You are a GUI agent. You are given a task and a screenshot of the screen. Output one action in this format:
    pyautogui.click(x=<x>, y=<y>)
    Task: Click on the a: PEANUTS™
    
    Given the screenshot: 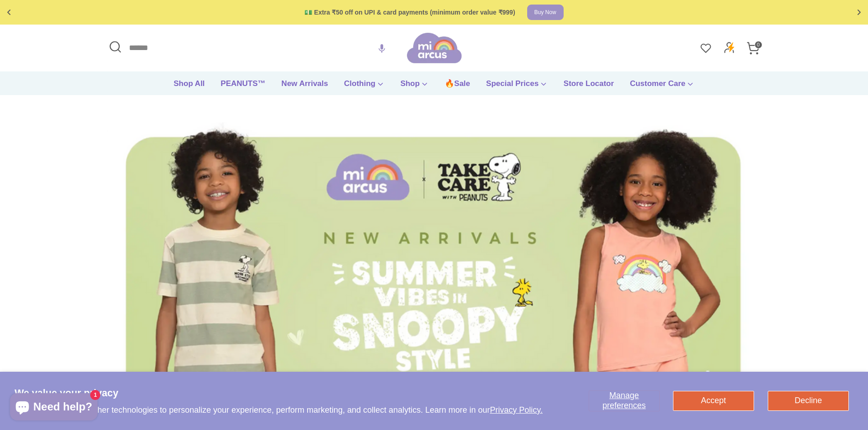 What is the action you would take?
    pyautogui.click(x=243, y=86)
    